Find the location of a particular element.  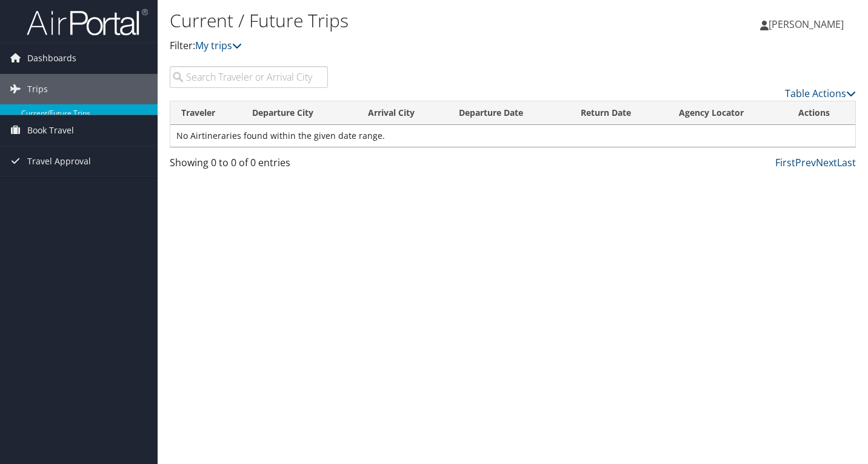

a: Table Actions is located at coordinates (821, 94).